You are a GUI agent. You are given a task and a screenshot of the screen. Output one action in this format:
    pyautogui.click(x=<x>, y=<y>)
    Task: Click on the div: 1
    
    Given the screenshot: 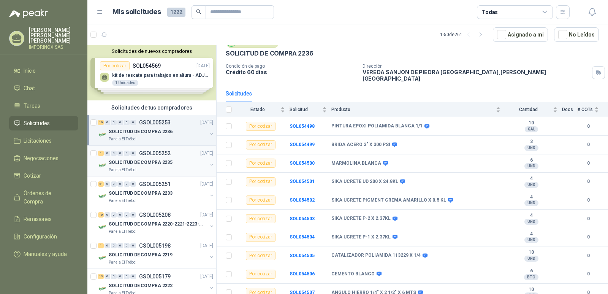 What is the action you would take?
    pyautogui.click(x=101, y=153)
    